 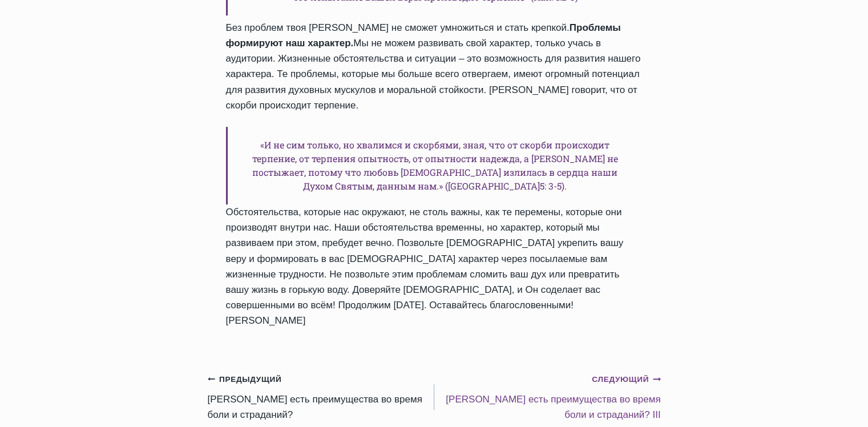 I want to click on small: Предыдущий, so click(x=245, y=379).